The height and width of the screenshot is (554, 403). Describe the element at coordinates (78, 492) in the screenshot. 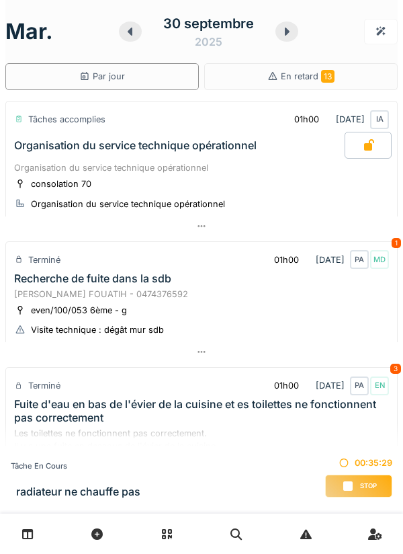

I see `h3: radiateur ne chauffe pas` at that location.